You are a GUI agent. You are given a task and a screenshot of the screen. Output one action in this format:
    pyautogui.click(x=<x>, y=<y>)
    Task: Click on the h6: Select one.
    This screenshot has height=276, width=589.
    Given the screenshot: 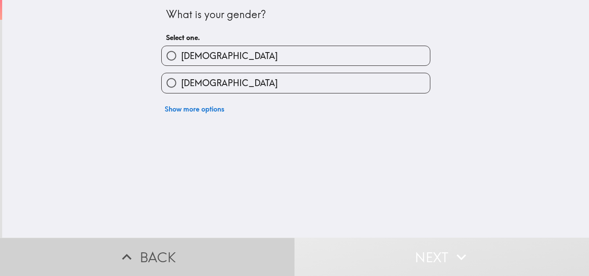 What is the action you would take?
    pyautogui.click(x=296, y=38)
    